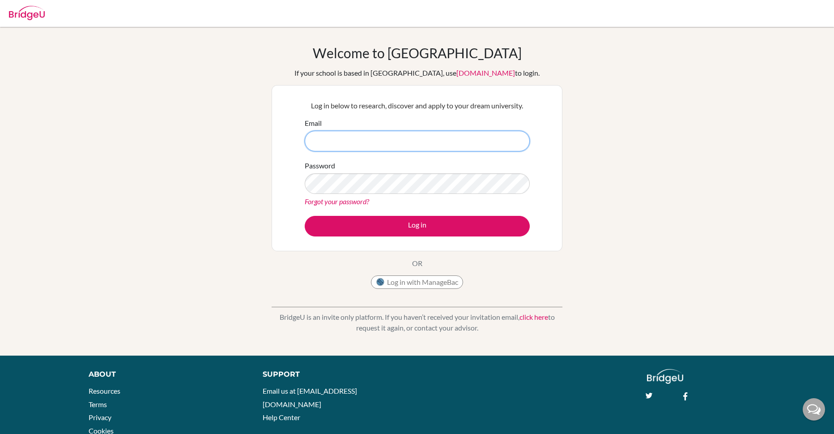 This screenshot has width=834, height=434. Describe the element at coordinates (417, 226) in the screenshot. I see `button: Log in` at that location.